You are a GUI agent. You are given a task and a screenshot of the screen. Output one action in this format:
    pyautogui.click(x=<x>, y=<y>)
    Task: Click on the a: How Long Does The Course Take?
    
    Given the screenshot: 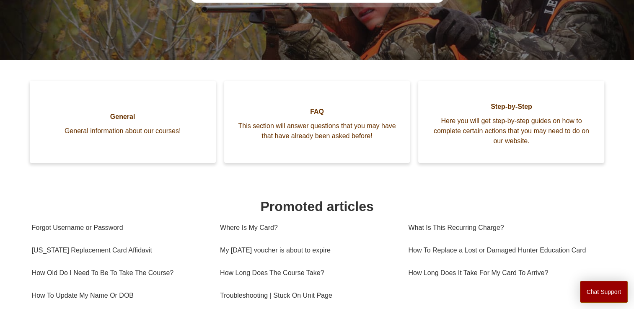 What is the action you would take?
    pyautogui.click(x=308, y=273)
    